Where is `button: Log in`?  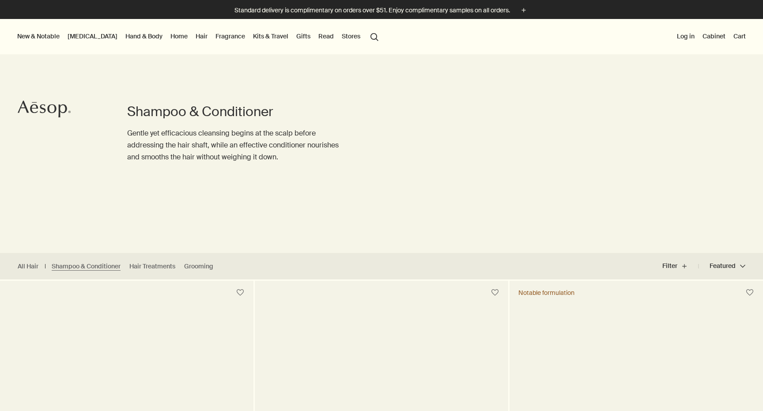 button: Log in is located at coordinates (686, 36).